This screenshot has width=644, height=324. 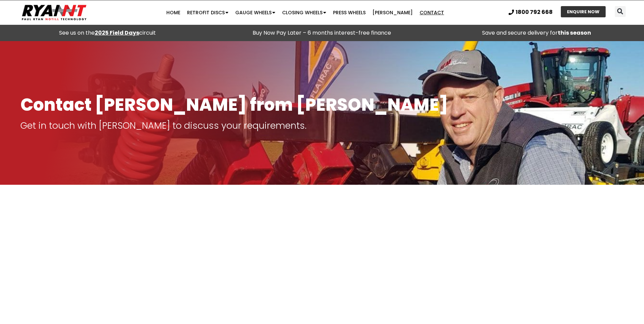 I want to click on span: 1800 792 668, so click(x=534, y=13).